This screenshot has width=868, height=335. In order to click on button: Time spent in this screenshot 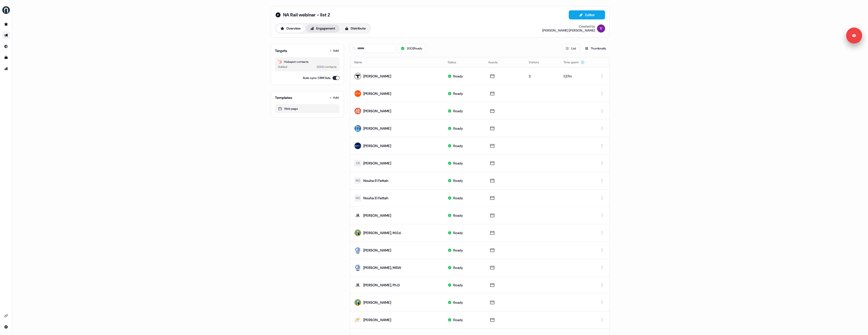, I will do `click(574, 62)`.